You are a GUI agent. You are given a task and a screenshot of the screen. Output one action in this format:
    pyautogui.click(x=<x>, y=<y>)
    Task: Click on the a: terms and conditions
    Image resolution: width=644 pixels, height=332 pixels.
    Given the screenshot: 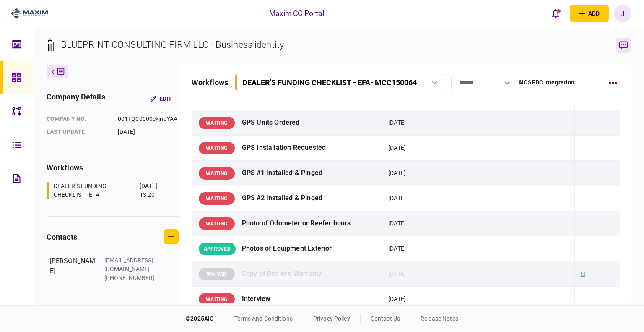 What is the action you would take?
    pyautogui.click(x=263, y=319)
    